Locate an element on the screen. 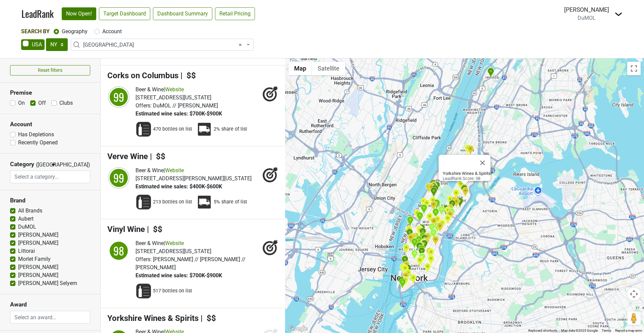  div: Financial District Wine and Liquor FIDI is located at coordinates (408, 274).